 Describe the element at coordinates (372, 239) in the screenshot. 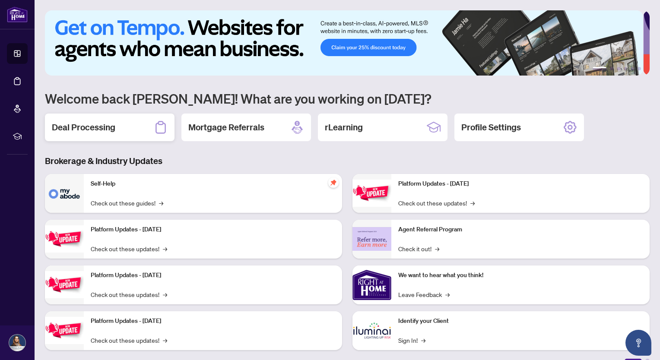

I see `img: Agent Referral Program` at that location.